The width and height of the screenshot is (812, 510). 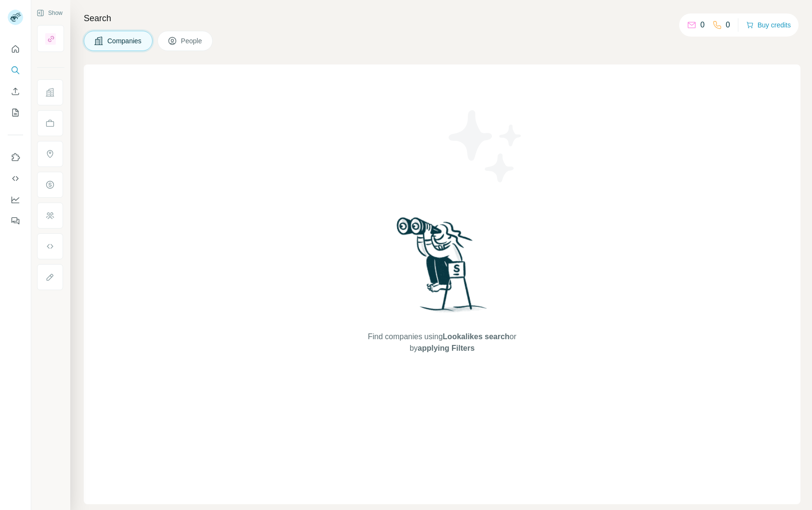 What do you see at coordinates (16, 200) in the screenshot?
I see `button: Dashboard` at bounding box center [16, 200].